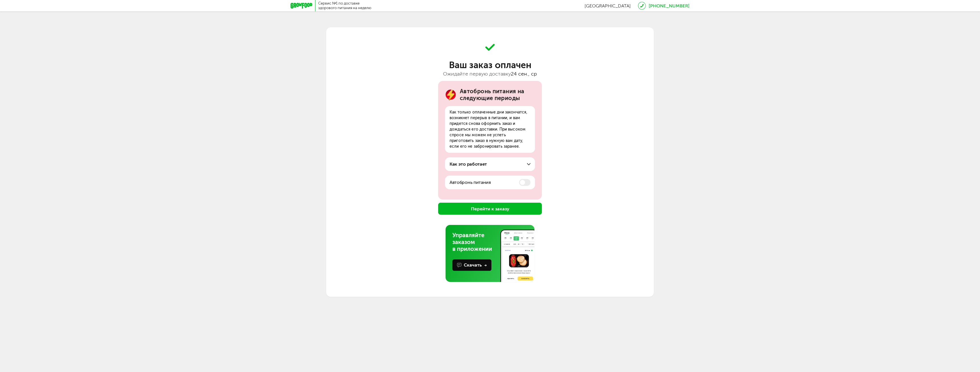 The height and width of the screenshot is (372, 980). I want to click on div: Ваш заказ оплачен, so click(490, 65).